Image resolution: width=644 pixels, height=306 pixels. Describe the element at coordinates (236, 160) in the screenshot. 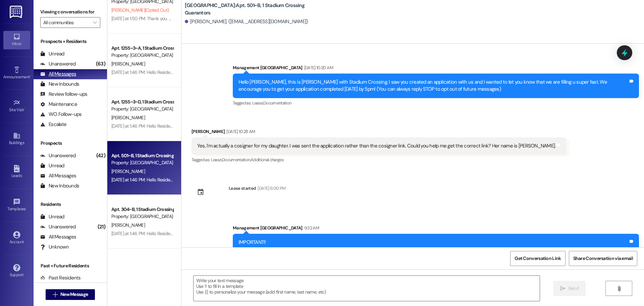

I see `span: Documentation ,` at that location.